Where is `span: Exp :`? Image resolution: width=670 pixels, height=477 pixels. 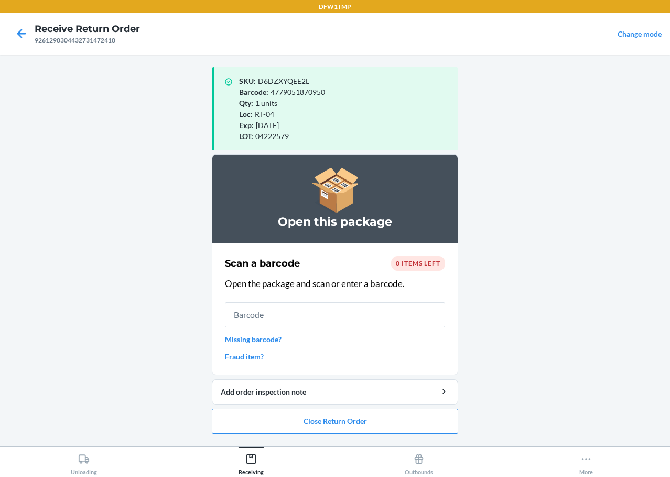
span: Exp : is located at coordinates (247, 125).